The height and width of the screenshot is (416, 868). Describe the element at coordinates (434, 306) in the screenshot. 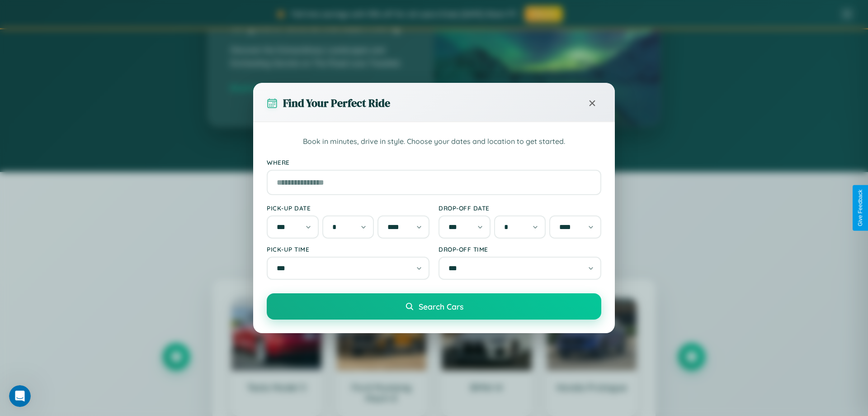

I see `button: Search Cars` at that location.